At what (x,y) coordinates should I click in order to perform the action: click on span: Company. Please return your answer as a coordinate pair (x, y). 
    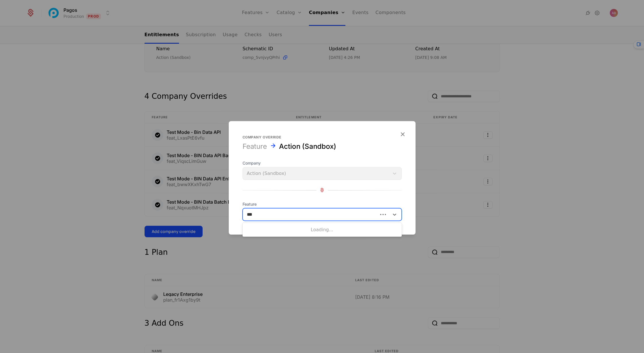
    Looking at the image, I should click on (322, 163).